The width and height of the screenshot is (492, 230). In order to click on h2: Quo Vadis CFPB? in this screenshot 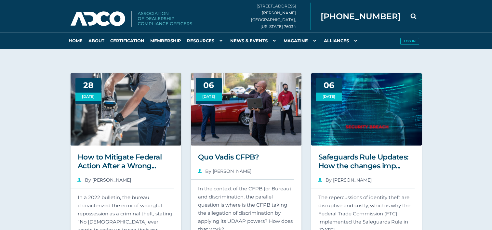, I will do `click(246, 157)`.